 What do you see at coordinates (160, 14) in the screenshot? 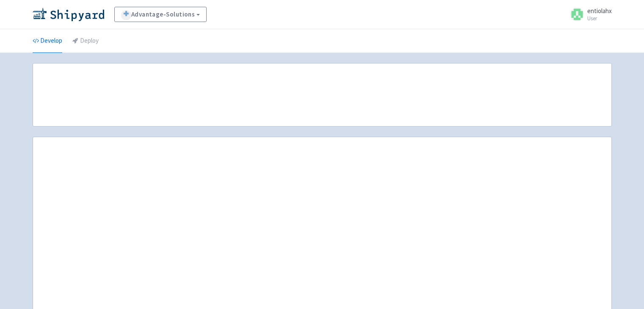
I see `a: Advantage-Solutions` at bounding box center [160, 14].